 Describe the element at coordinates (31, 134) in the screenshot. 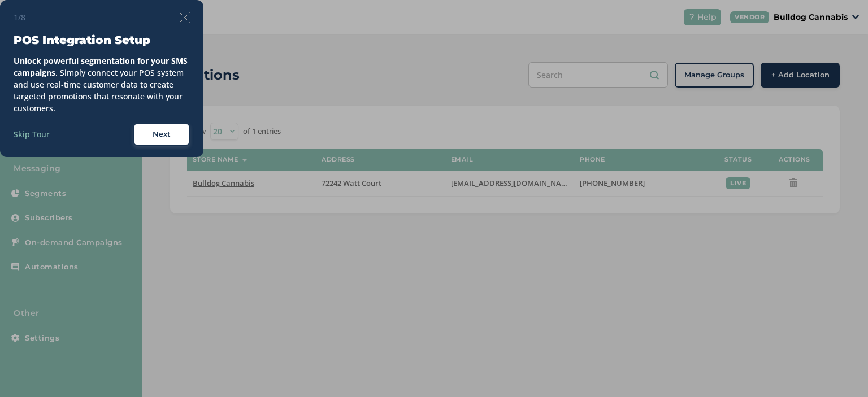

I see `label: Skip Tour` at that location.